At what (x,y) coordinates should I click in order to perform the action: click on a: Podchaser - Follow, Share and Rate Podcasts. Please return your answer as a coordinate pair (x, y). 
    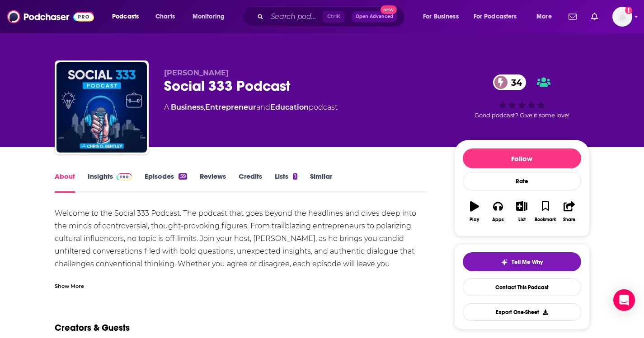
    Looking at the image, I should click on (50, 17).